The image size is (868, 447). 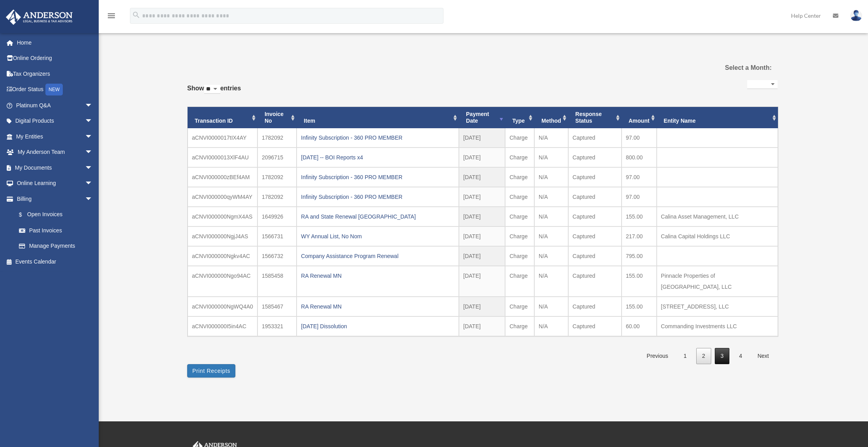 What do you see at coordinates (223, 117) in the screenshot?
I see `th: Transaction ID: activate to sort column ascending` at bounding box center [223, 117].